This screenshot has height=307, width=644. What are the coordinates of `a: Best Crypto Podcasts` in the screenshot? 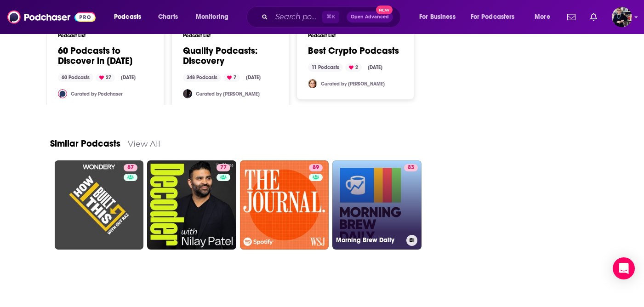 It's located at (354, 51).